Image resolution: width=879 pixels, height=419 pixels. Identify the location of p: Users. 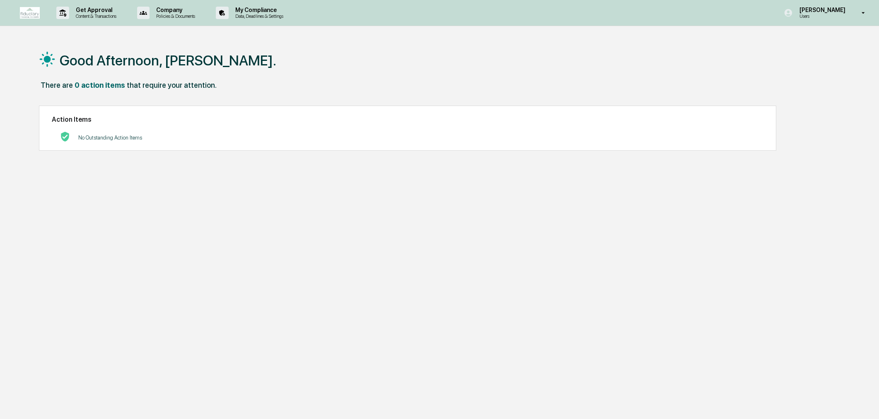
(821, 16).